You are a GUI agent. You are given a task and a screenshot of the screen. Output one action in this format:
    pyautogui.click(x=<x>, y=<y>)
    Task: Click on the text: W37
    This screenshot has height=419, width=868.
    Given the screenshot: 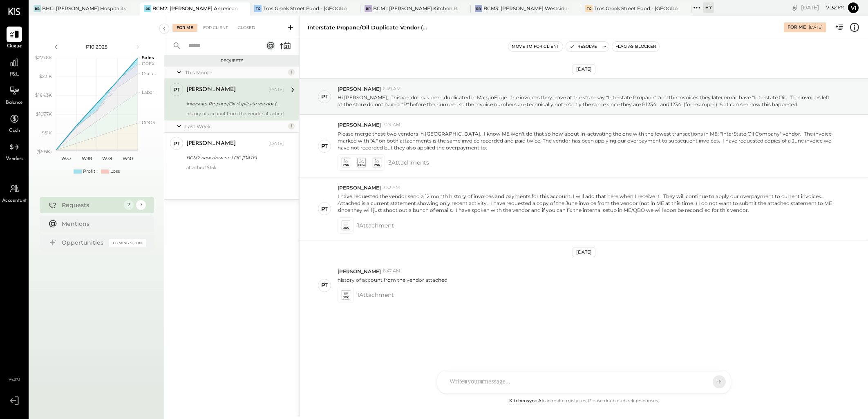 What is the action you would take?
    pyautogui.click(x=66, y=158)
    